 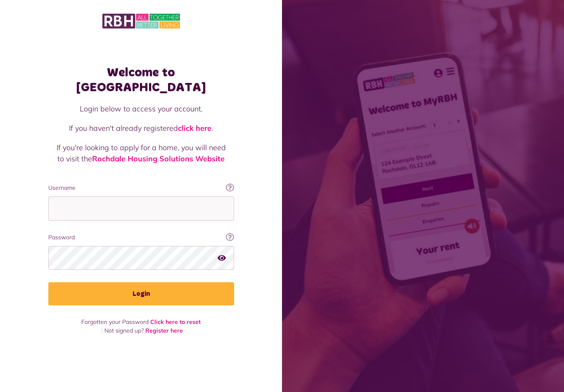 I want to click on img: MyRBH, so click(x=141, y=21).